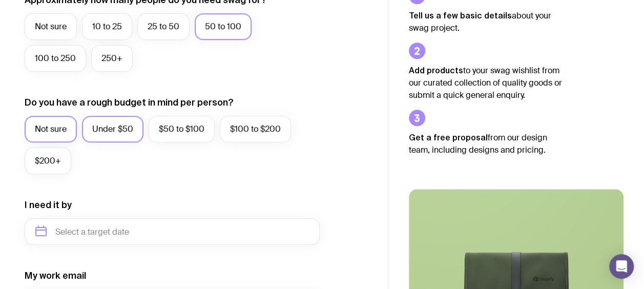 The width and height of the screenshot is (644, 289). Describe the element at coordinates (47, 161) in the screenshot. I see `label: $200+` at that location.